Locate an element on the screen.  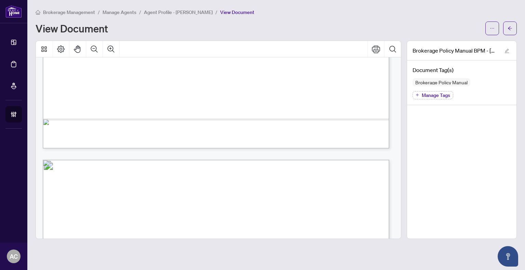
span: Brokerage Policy Manual is located at coordinates (441, 82).